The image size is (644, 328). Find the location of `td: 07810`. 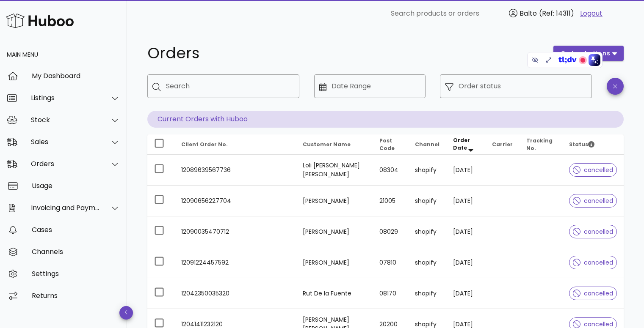

td: 07810 is located at coordinates (390, 263).